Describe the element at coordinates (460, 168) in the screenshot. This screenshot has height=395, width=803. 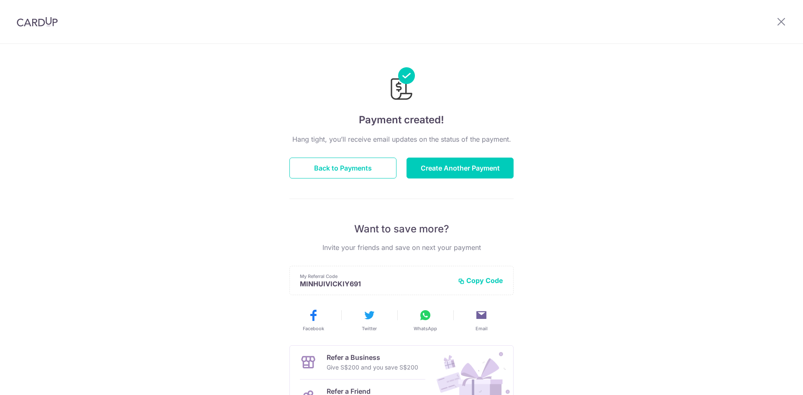
I see `button: Create Another Payment` at that location.